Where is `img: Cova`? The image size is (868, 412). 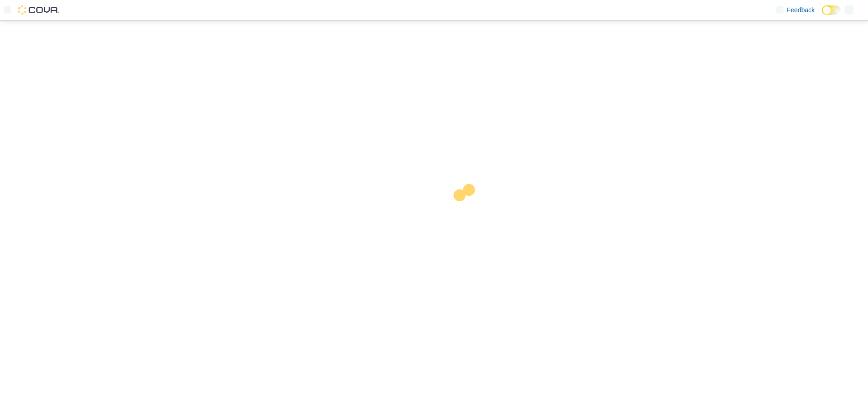
img: Cova is located at coordinates (38, 10).